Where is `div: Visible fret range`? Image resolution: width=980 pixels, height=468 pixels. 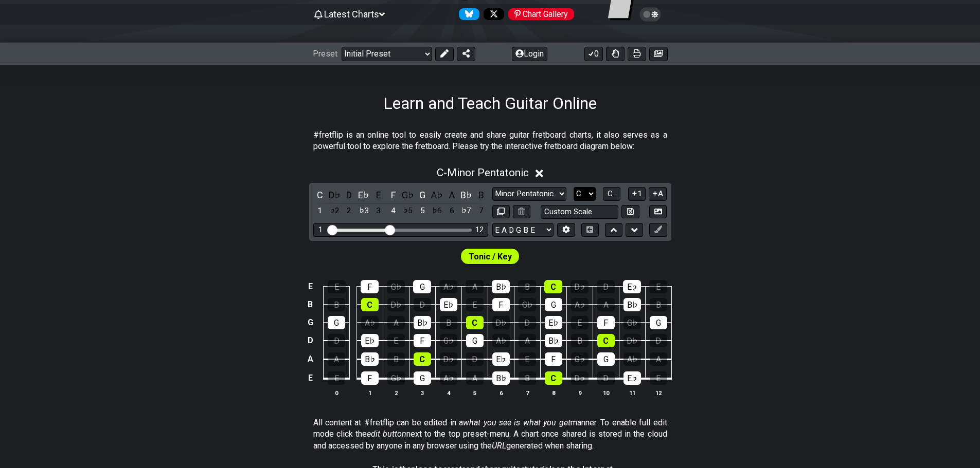
div: Visible fret range is located at coordinates (401, 230).